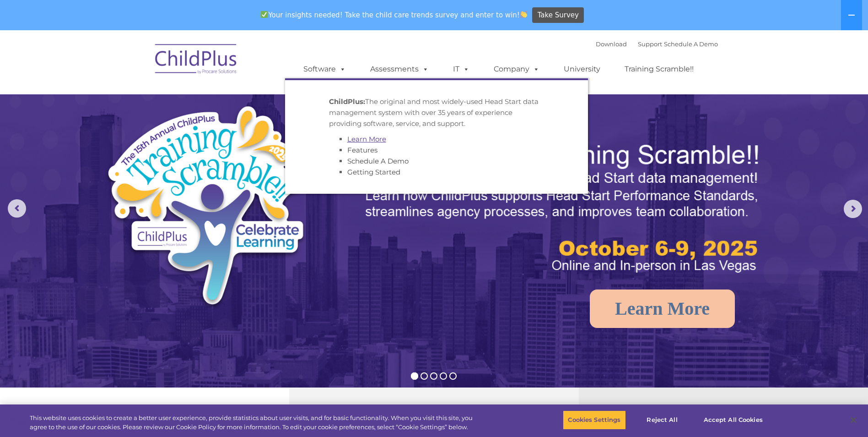 The image size is (868, 437). I want to click on a: Software, so click(324, 69).